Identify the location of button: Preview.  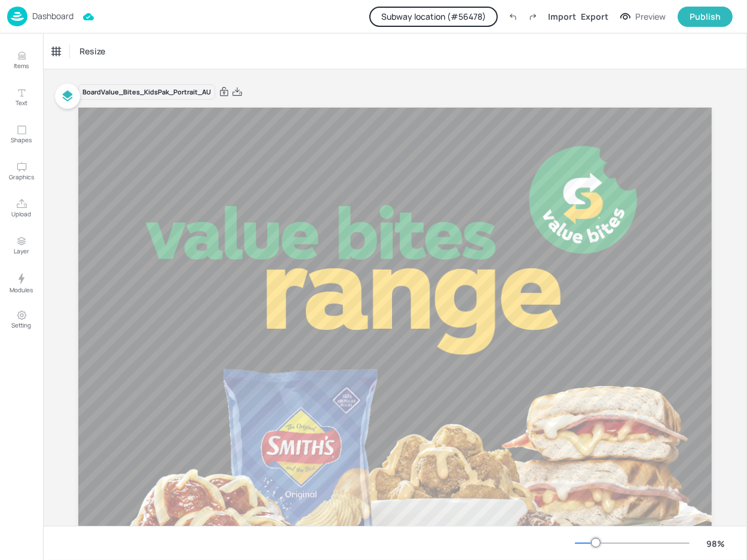
(643, 17).